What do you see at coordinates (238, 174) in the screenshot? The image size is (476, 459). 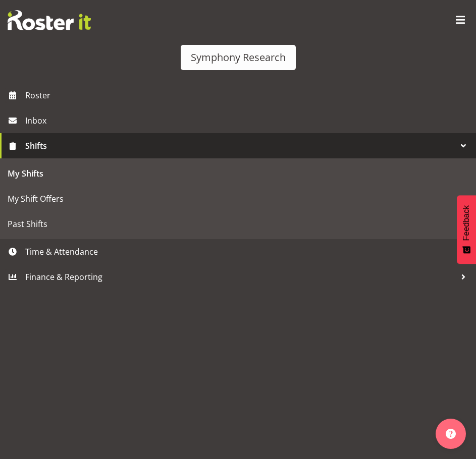 I see `span: My Shifts` at bounding box center [238, 174].